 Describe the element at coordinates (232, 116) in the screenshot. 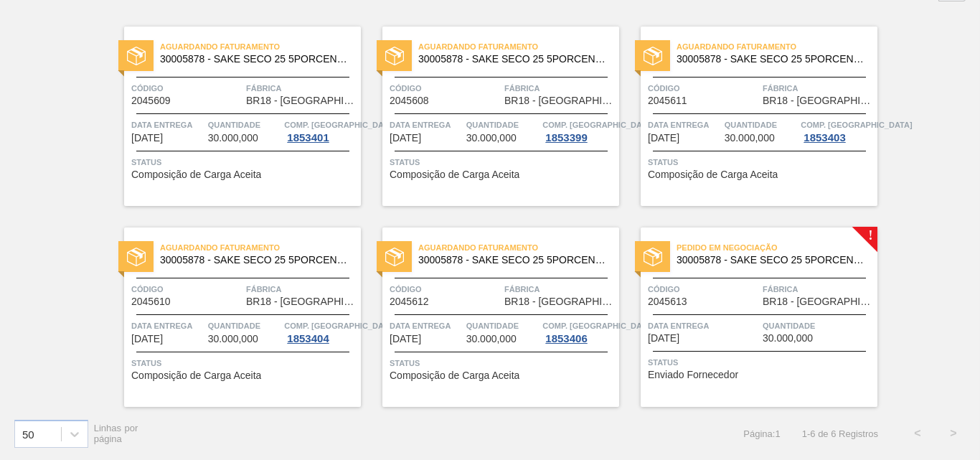

I see `a: statusAguardando Faturamento30005878 - SAKE SECO 25 5PORCENTOCódigo2045609FábricaBR18 - [GEOGRAPH...` at that location.